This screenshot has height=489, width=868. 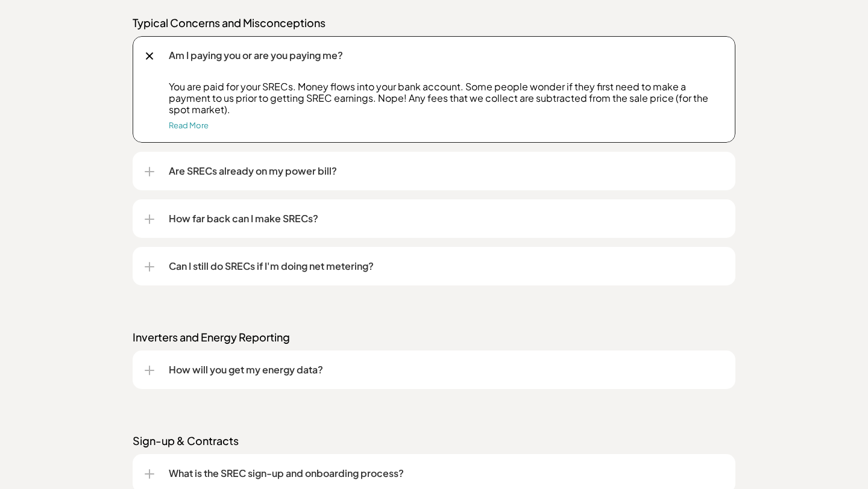 I want to click on p: Am I paying you or are you paying me?, so click(x=446, y=55).